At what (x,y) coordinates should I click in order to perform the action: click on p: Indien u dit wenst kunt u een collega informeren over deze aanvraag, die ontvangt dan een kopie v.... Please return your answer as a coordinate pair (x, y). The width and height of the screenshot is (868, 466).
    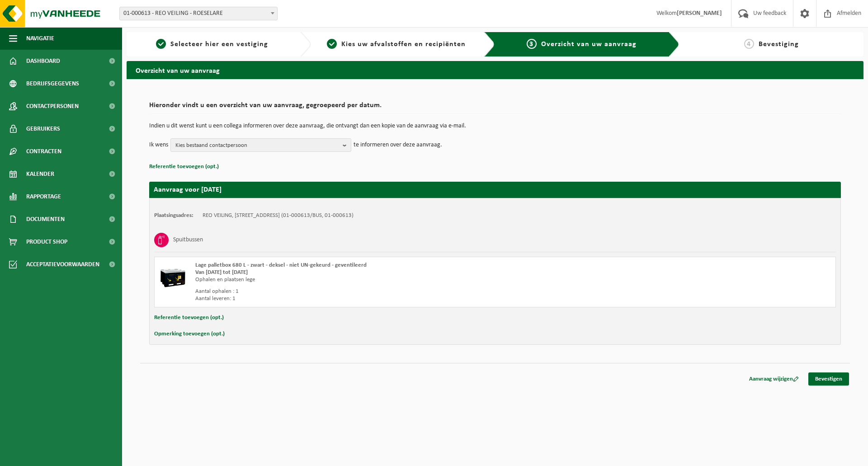
    Looking at the image, I should click on (495, 126).